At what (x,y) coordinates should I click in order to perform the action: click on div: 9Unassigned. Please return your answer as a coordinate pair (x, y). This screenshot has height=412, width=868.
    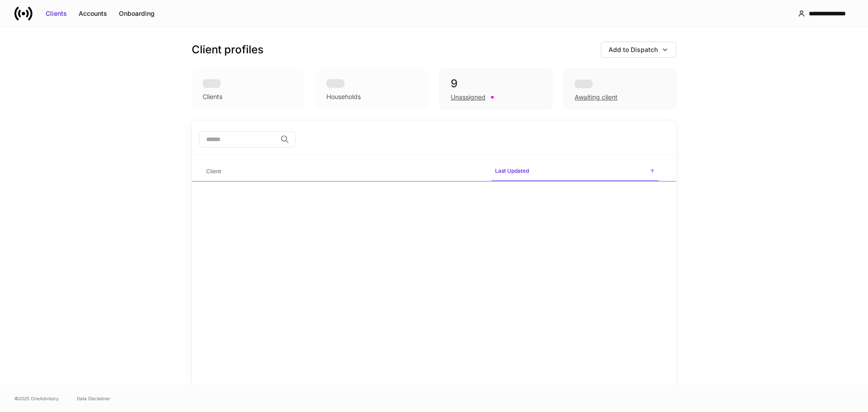
    Looking at the image, I should click on (496, 89).